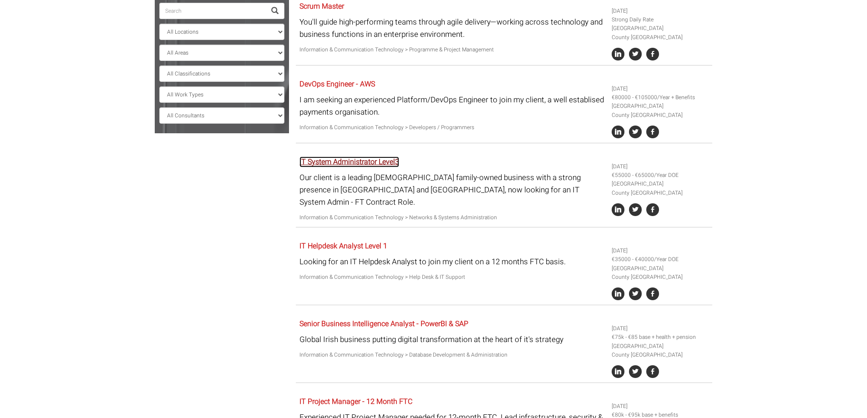 The width and height of the screenshot is (867, 418). What do you see at coordinates (452, 106) in the screenshot?
I see `p: I am seeking an experienced Platform/DevOps Engineer to join my client, a well establised payment...` at bounding box center [452, 106].